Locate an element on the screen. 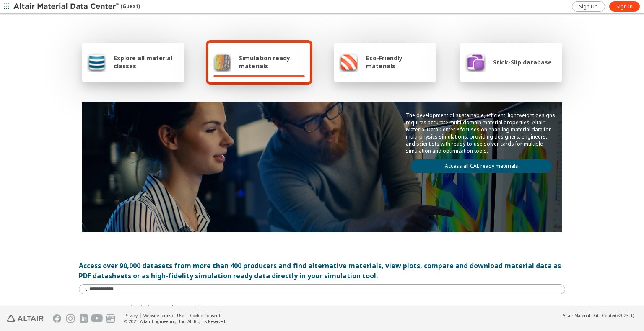 Image resolution: width=644 pixels, height=331 pixels. img: Explore all material classes is located at coordinates (97, 62).